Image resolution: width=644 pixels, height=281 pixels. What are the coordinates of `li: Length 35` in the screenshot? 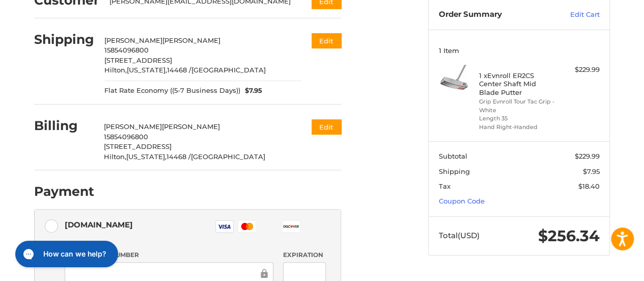 It's located at (518, 119).